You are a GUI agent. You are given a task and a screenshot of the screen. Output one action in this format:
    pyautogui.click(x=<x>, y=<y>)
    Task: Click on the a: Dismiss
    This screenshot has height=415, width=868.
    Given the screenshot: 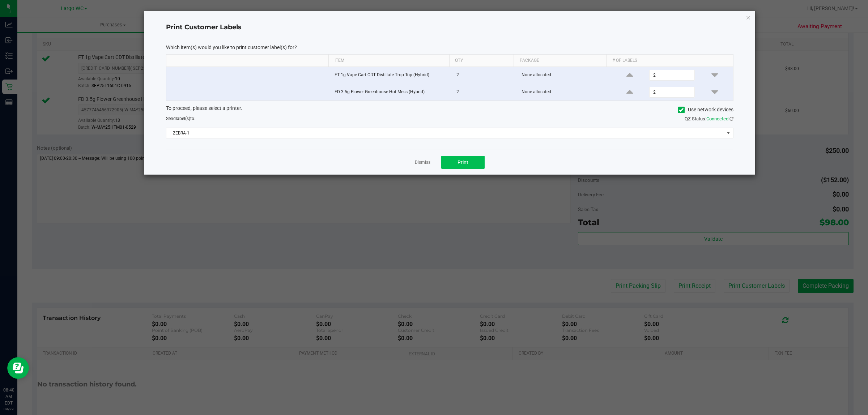 What is the action you would take?
    pyautogui.click(x=423, y=162)
    